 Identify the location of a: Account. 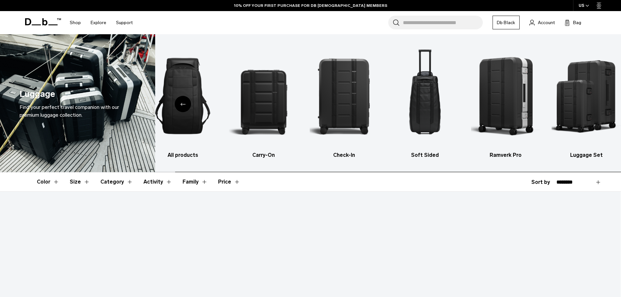
(542, 22).